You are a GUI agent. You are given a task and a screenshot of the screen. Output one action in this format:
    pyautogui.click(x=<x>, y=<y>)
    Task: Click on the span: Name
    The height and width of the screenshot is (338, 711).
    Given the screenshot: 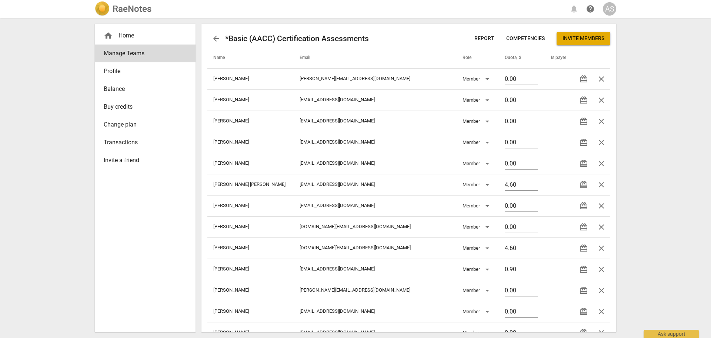 What is the action you would take?
    pyautogui.click(x=223, y=58)
    